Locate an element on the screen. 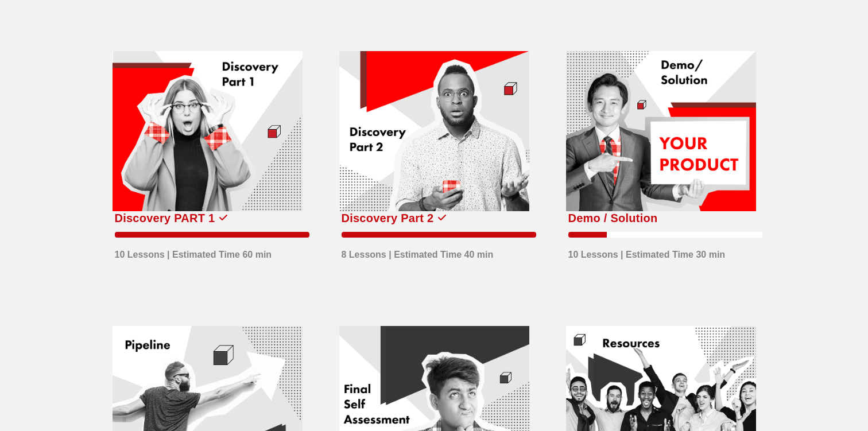 This screenshot has width=868, height=431. div: Discovery PART 1 is located at coordinates (165, 218).